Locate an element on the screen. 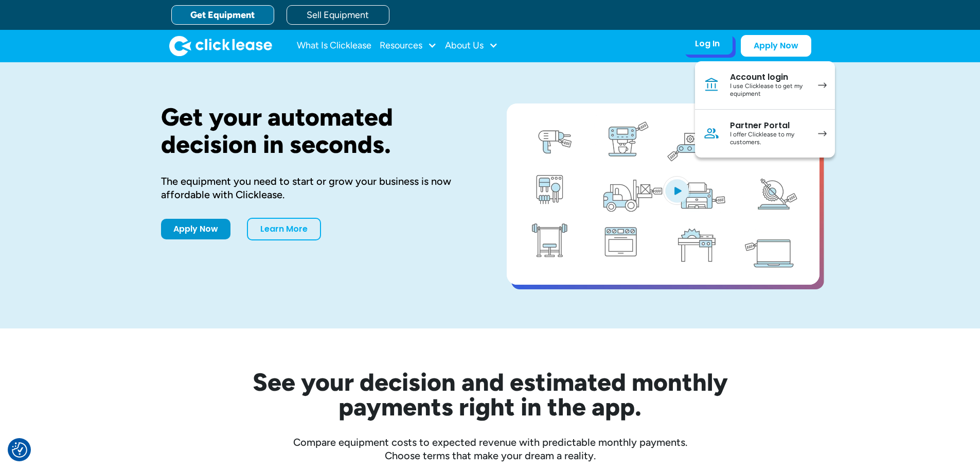 The height and width of the screenshot is (469, 980). div: The equipment you need to start or grow your business is now affordable with Clicklease. is located at coordinates (318, 188).